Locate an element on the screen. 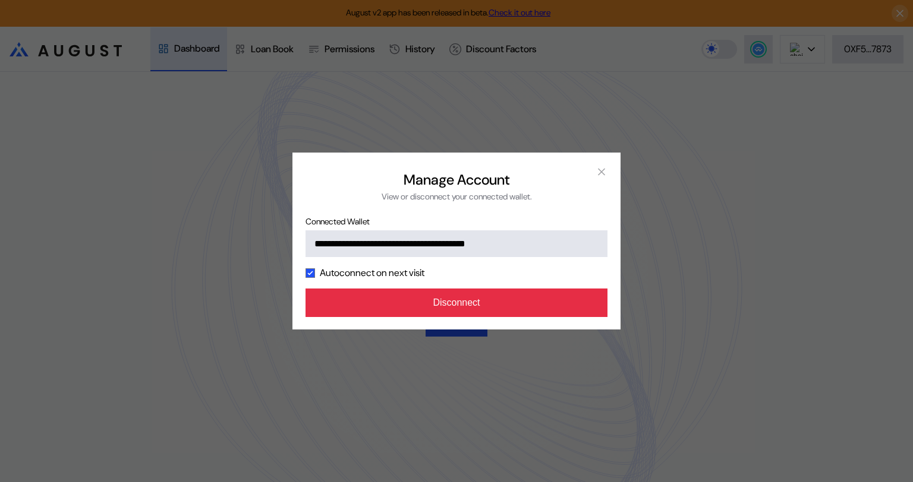 The image size is (913, 482). span: Connected Wallet is located at coordinates (456, 222).